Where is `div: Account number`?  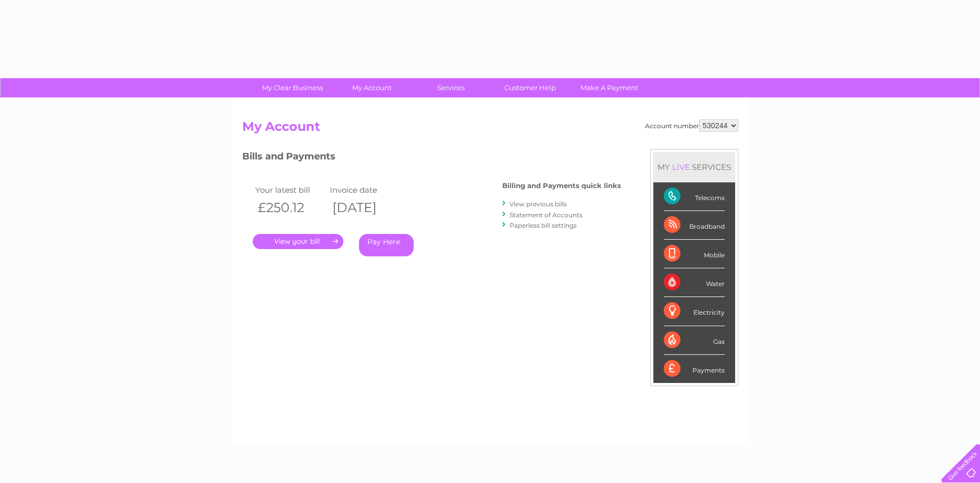
div: Account number is located at coordinates (691, 125).